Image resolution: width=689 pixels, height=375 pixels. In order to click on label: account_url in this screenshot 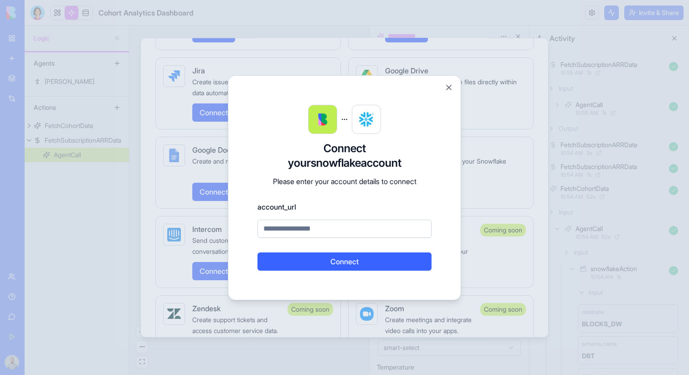, I will do `click(345, 207)`.